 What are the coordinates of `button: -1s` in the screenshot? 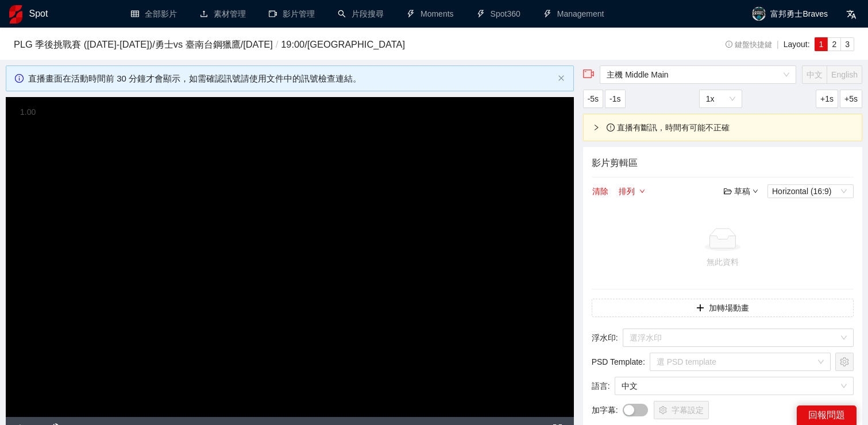 It's located at (615, 99).